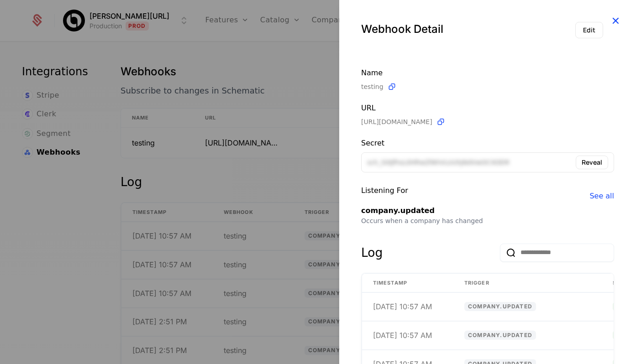 Image resolution: width=636 pixels, height=364 pixels. Describe the element at coordinates (408, 284) in the screenshot. I see `th: Timestamp` at that location.